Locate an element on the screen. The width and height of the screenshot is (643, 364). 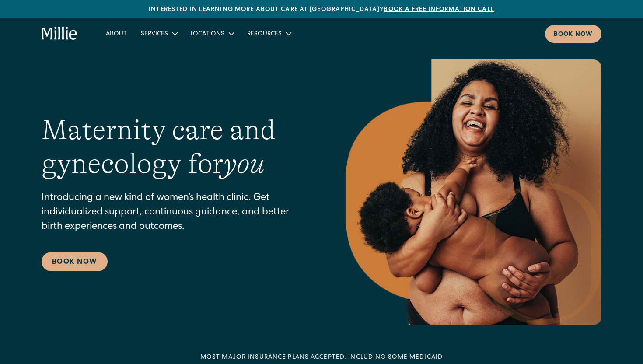
a: Book a free information call is located at coordinates (439, 10).